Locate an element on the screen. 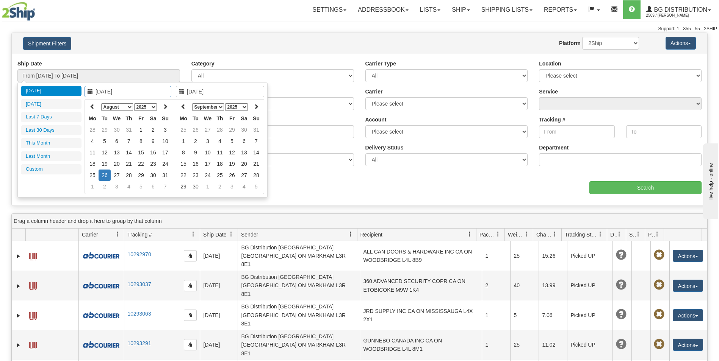 This screenshot has width=719, height=361. th: Tu is located at coordinates (105, 119).